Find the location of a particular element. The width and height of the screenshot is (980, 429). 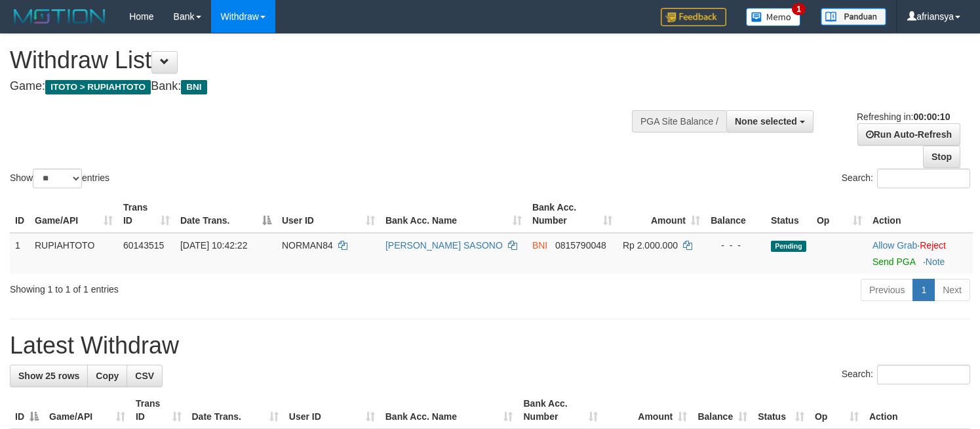

th: Balance: activate to sort column ascending is located at coordinates (723, 410).